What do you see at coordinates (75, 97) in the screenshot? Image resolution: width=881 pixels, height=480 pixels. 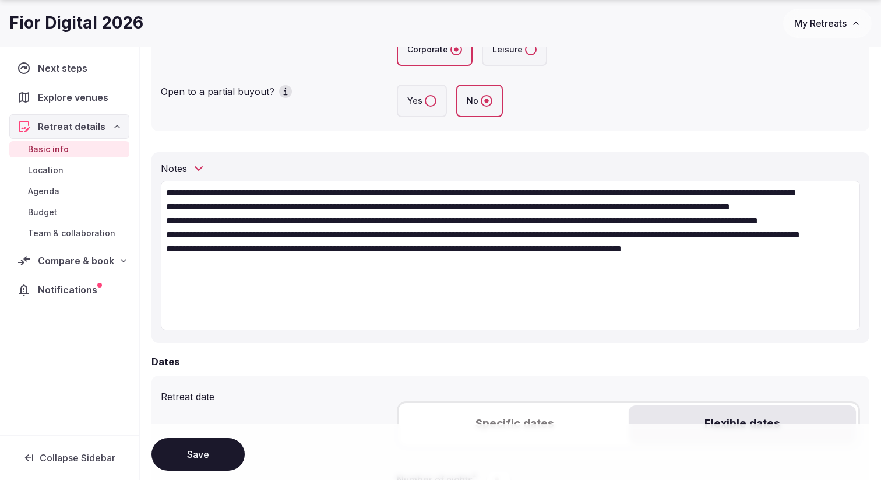 I see `span: Explore venues` at bounding box center [75, 97].